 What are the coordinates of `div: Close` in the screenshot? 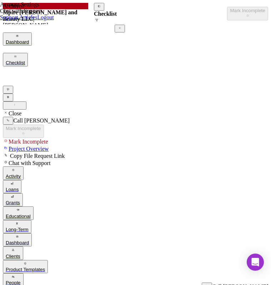 It's located at (135, 113).